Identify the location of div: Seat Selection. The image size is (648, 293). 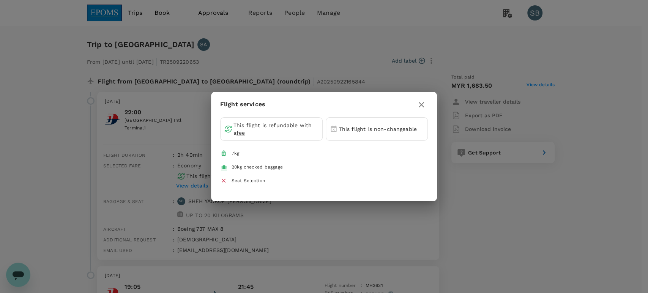
(248, 181).